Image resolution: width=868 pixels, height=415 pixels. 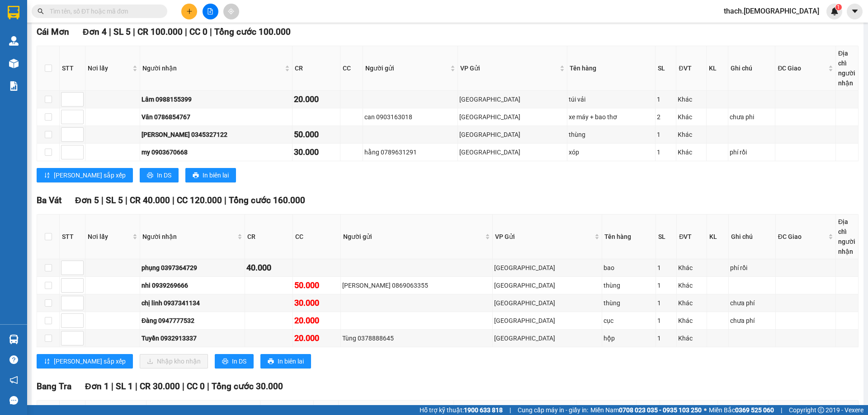 I want to click on button: caret-down, so click(x=855, y=11).